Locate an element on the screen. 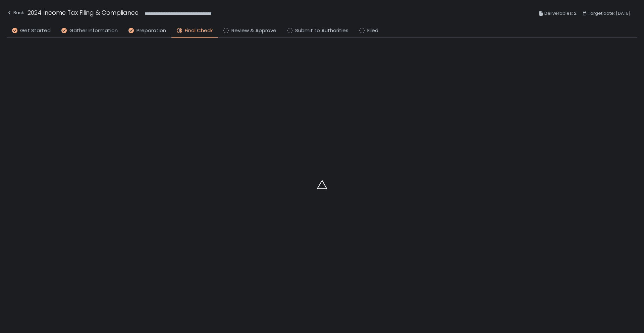  span: Gather Information is located at coordinates (93, 30).